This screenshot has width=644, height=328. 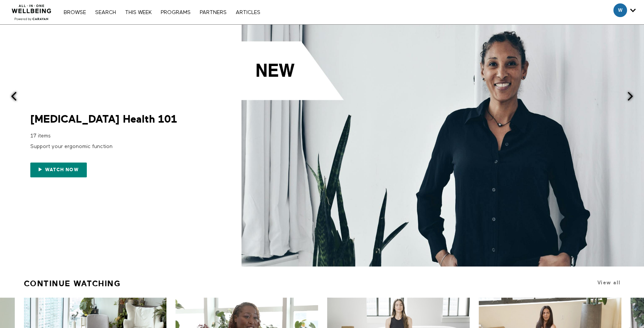 What do you see at coordinates (138, 12) in the screenshot?
I see `a: THIS WEEK` at bounding box center [138, 12].